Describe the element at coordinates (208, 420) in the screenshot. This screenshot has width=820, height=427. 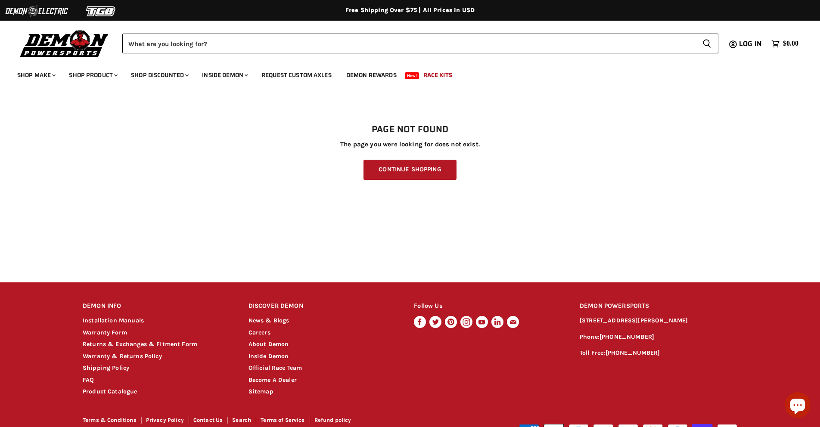
I see `a: Contact Us` at that location.